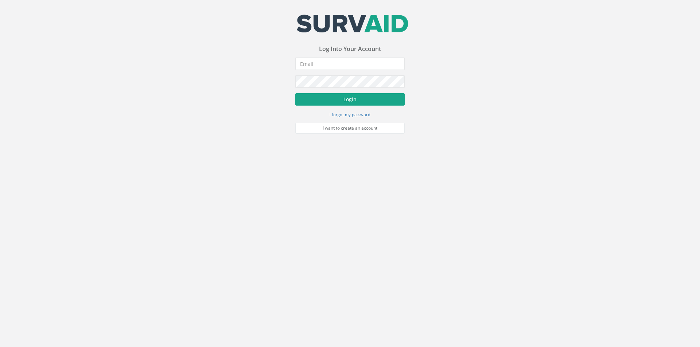 The image size is (700, 347). Describe the element at coordinates (350, 100) in the screenshot. I see `button: Login` at that location.